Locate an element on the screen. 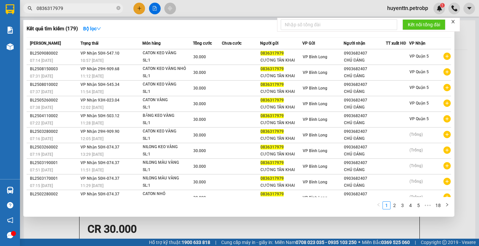  span: notification is located at coordinates (10, 220).